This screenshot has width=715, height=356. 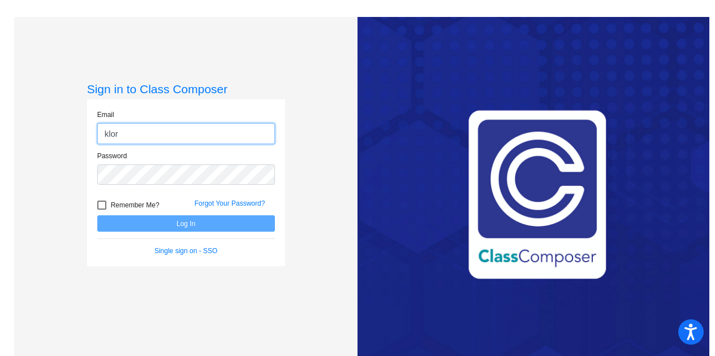 What do you see at coordinates (230, 204) in the screenshot?
I see `a: Forgot Your Password?` at bounding box center [230, 204].